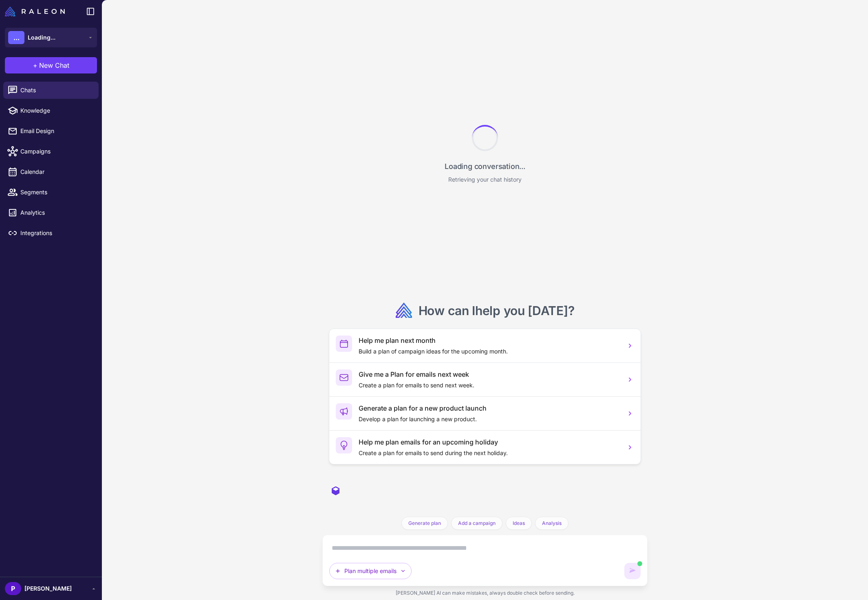  Describe the element at coordinates (51, 151) in the screenshot. I see `a: Campaigns` at that location.